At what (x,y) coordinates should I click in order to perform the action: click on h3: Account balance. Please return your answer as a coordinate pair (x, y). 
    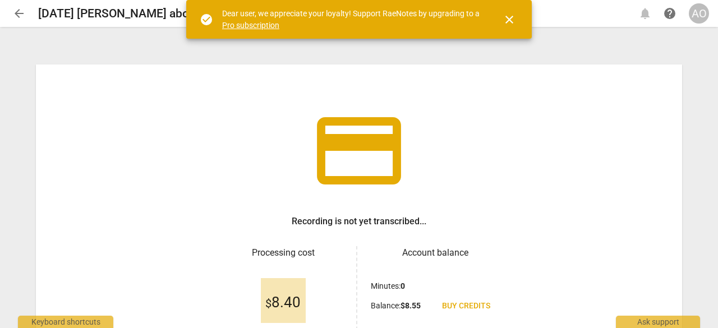
    Looking at the image, I should click on (435, 253).